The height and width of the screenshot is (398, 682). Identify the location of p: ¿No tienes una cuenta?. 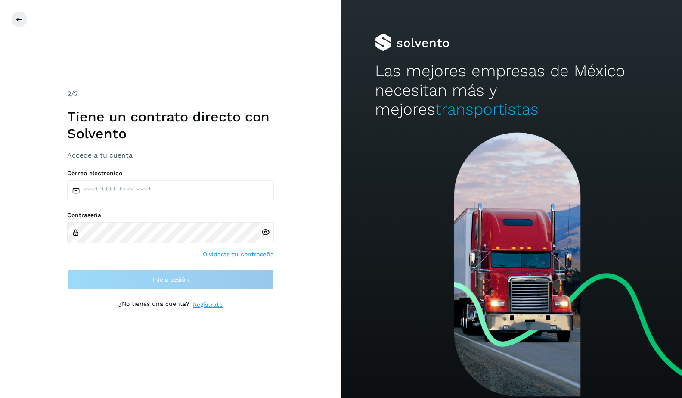
(154, 304).